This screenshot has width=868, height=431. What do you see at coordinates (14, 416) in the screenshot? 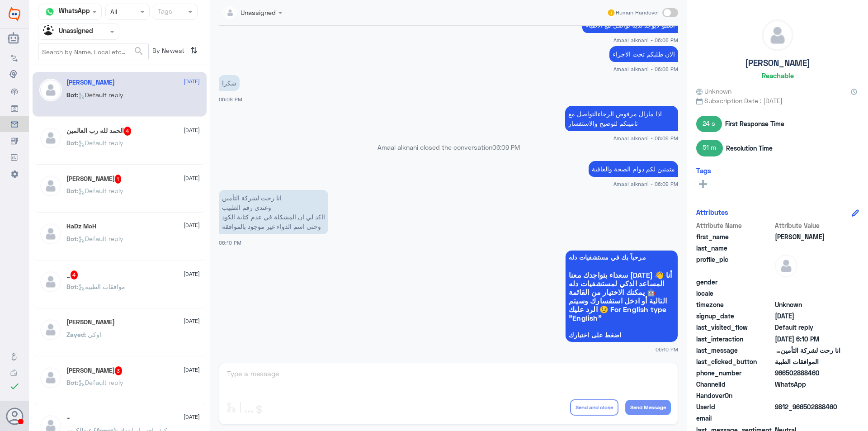
I see `button: Avatar` at bounding box center [14, 416].